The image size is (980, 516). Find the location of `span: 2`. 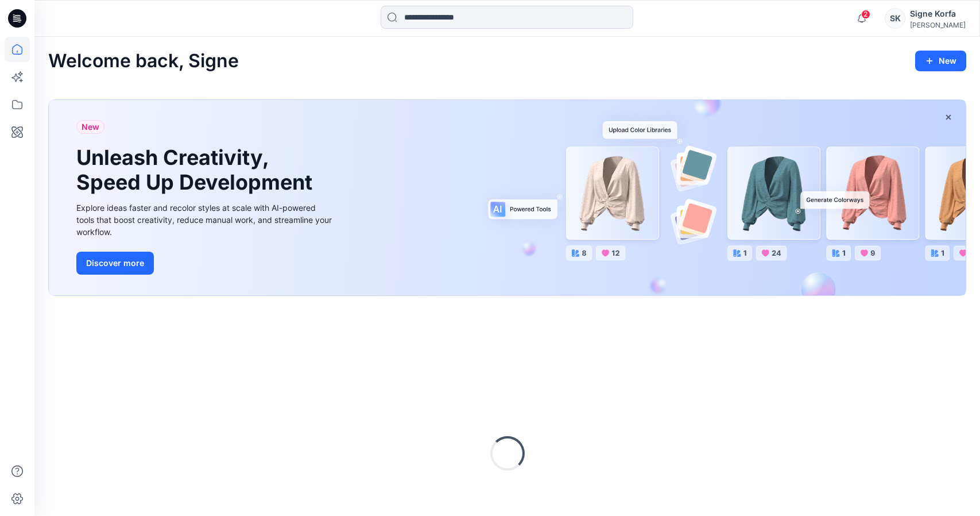

span: 2 is located at coordinates (866, 14).